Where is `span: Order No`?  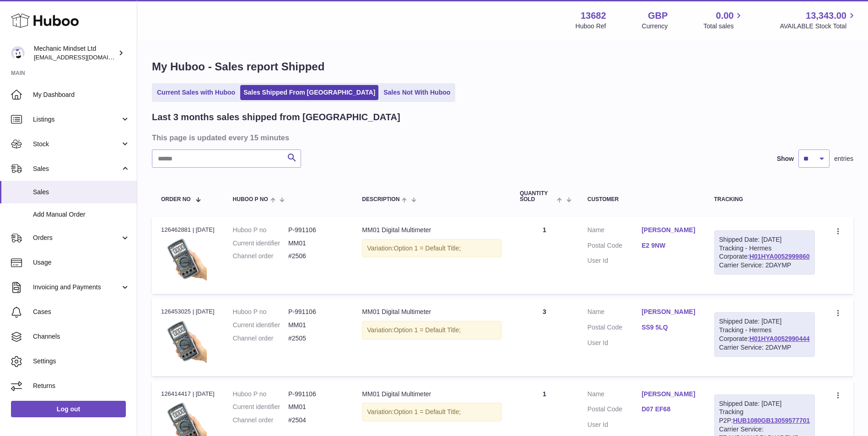 span: Order No is located at coordinates (176, 199).